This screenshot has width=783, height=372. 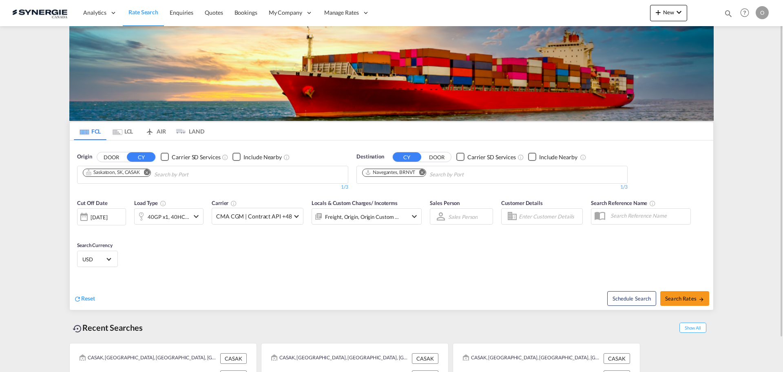 What do you see at coordinates (150, 129) in the screenshot?
I see `md-icon: icon-airplane` at bounding box center [150, 129].